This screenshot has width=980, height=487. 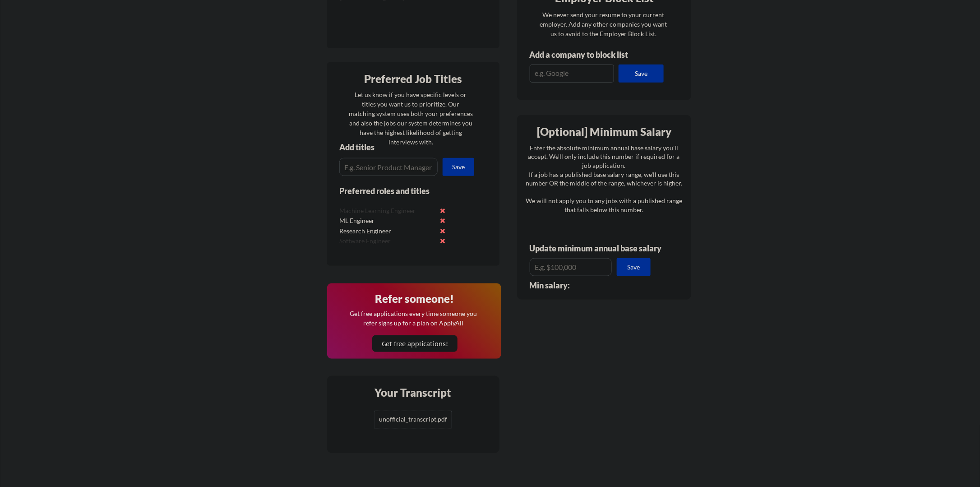 I want to click on div: [Optional] Minimum Salary, so click(x=604, y=132).